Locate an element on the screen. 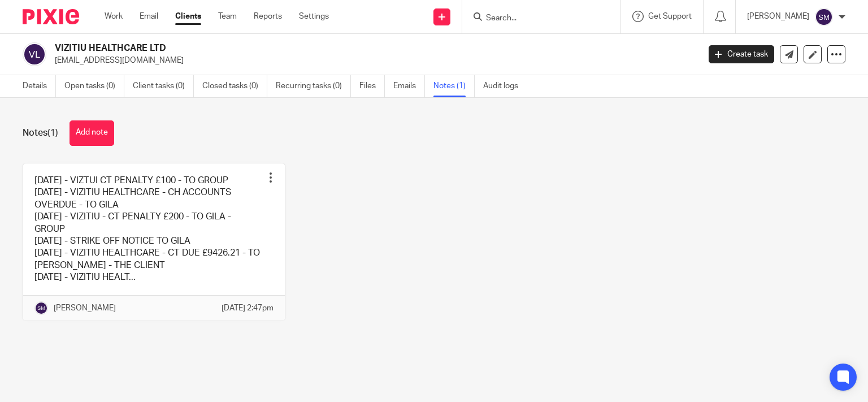 Image resolution: width=868 pixels, height=402 pixels. input: Search is located at coordinates (536, 19).